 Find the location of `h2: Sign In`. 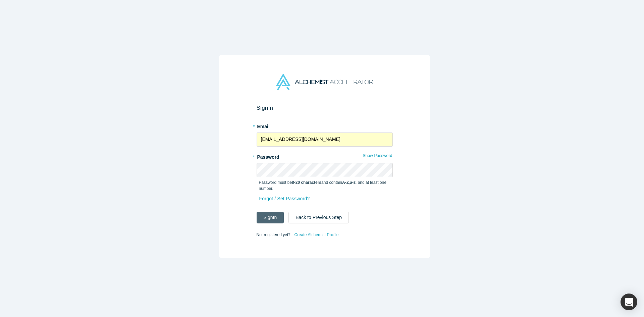

h2: Sign In is located at coordinates (325, 108).